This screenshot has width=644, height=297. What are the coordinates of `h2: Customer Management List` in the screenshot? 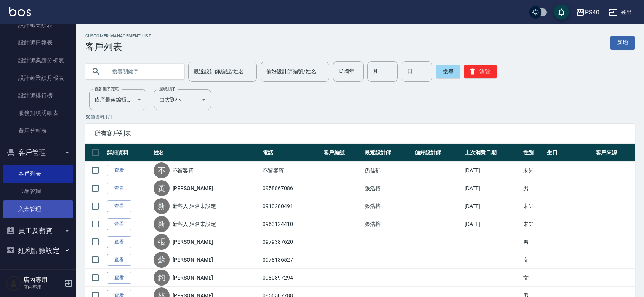 It's located at (118, 36).